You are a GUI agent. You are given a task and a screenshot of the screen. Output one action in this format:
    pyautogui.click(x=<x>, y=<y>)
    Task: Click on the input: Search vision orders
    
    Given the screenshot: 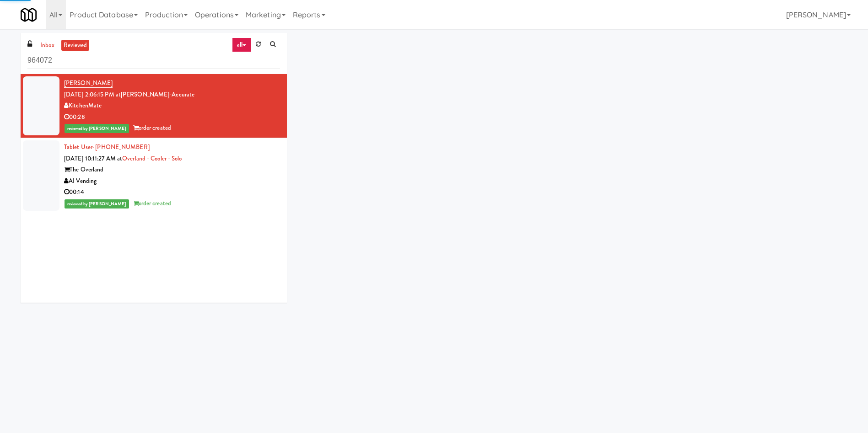 What is the action you would take?
    pyautogui.click(x=154, y=60)
    